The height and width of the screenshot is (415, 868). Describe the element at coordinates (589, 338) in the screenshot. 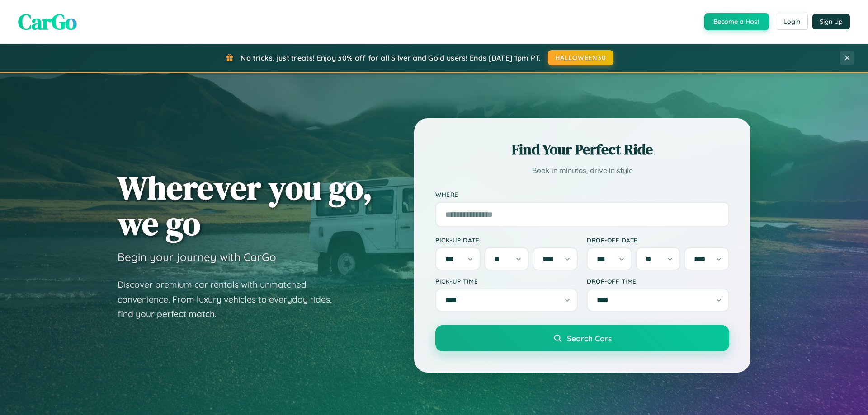

I see `span: Search Cars` at that location.